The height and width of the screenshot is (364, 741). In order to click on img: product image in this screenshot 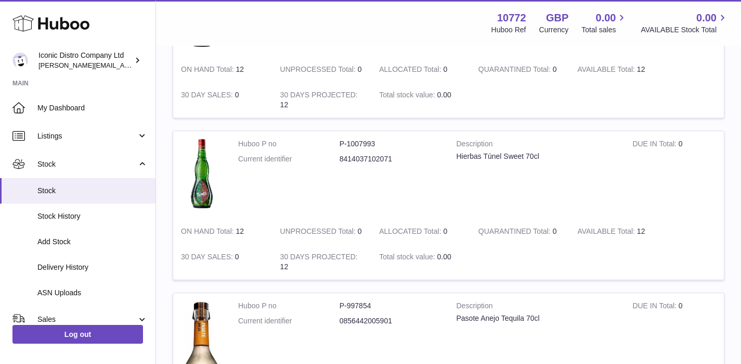, I will do `click(202, 173)`.